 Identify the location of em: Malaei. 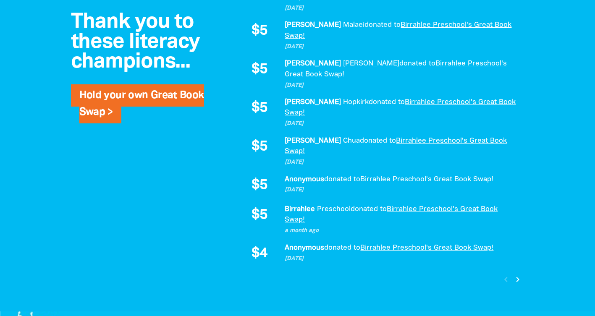
(353, 25).